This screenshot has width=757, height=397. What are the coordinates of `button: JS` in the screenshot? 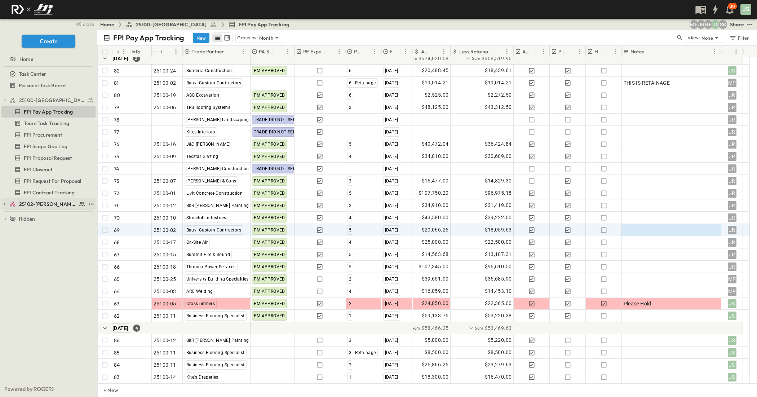 It's located at (746, 9).